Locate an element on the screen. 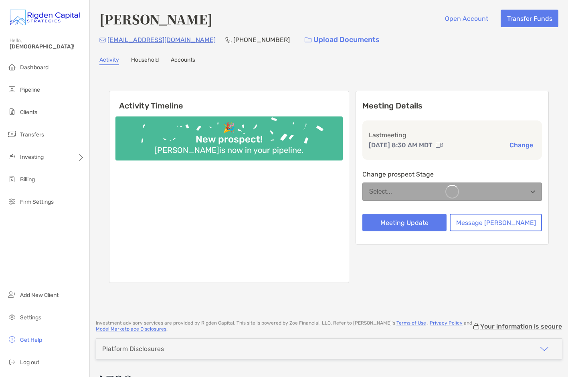 The image size is (568, 377). button: Open Account is located at coordinates (466, 18).